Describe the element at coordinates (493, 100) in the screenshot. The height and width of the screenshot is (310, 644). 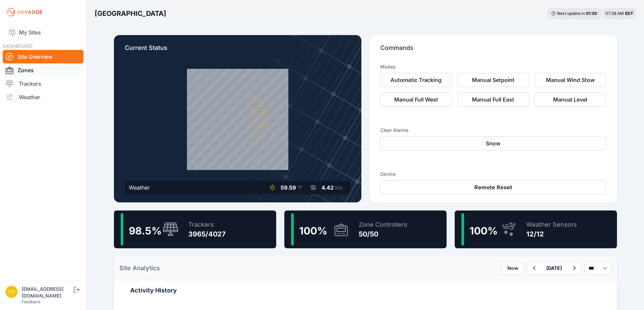
I see `button: Manual Full East` at that location.